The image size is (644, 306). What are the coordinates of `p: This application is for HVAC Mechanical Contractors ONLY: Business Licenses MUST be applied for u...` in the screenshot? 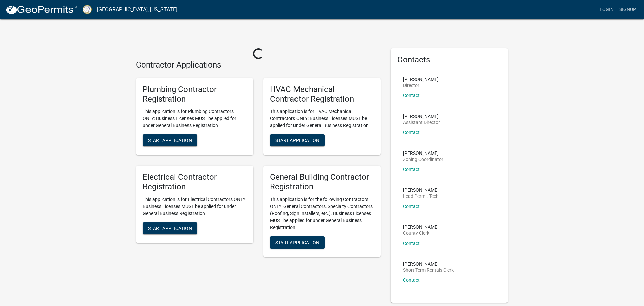 It's located at (322, 118).